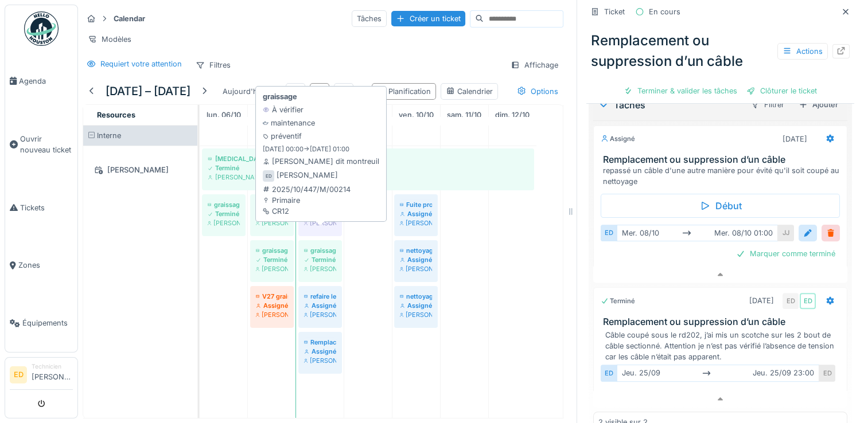 This screenshot has height=423, width=868. What do you see at coordinates (289, 122) in the screenshot?
I see `div: maintenance` at bounding box center [289, 122].